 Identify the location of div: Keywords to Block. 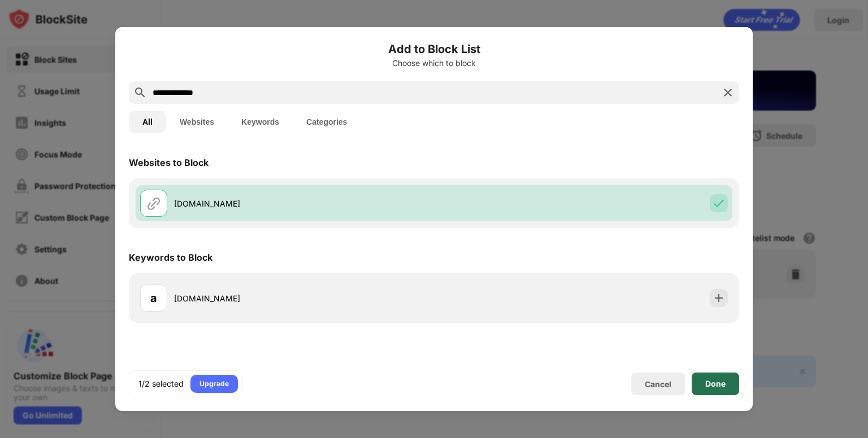
(171, 258).